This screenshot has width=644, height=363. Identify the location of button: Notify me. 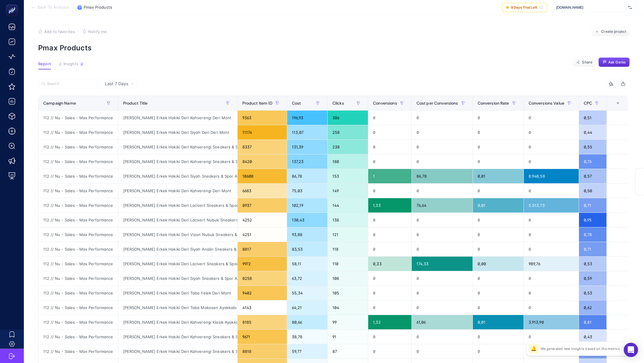
(94, 32).